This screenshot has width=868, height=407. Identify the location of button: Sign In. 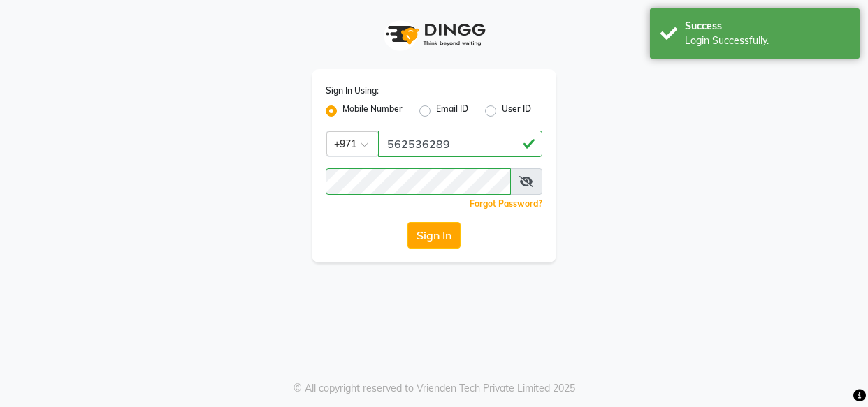
(434, 235).